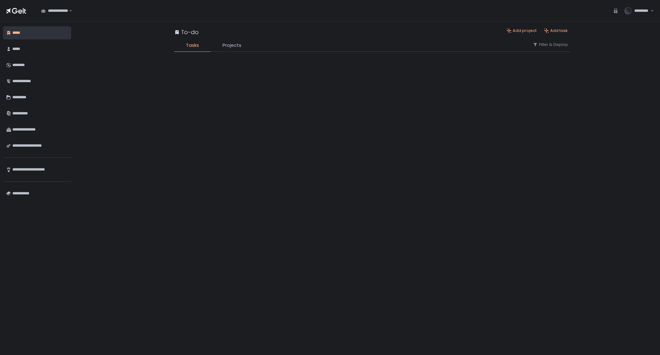 The image size is (660, 355). Describe the element at coordinates (232, 45) in the screenshot. I see `span: Projects` at that location.